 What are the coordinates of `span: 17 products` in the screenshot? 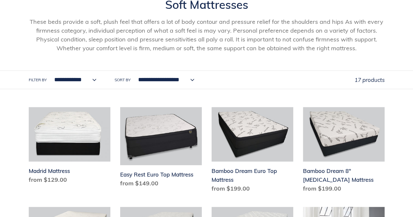 It's located at (369, 80).